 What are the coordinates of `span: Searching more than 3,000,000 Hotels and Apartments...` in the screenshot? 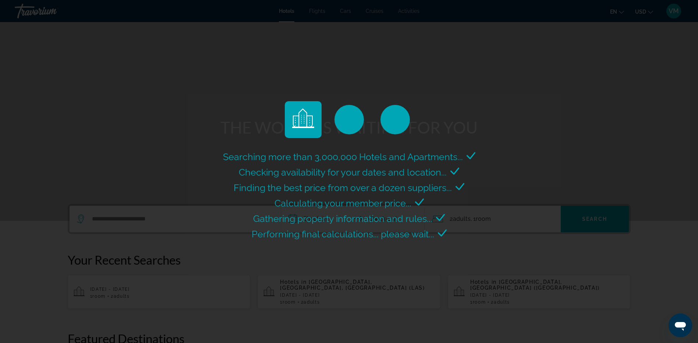 It's located at (343, 157).